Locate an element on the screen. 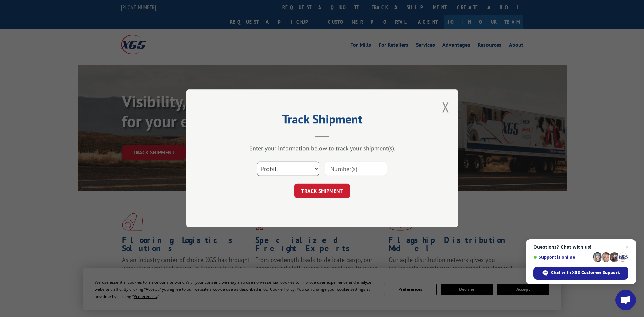 The image size is (644, 317). button: TRACK SHIPMENT is located at coordinates (322, 191).